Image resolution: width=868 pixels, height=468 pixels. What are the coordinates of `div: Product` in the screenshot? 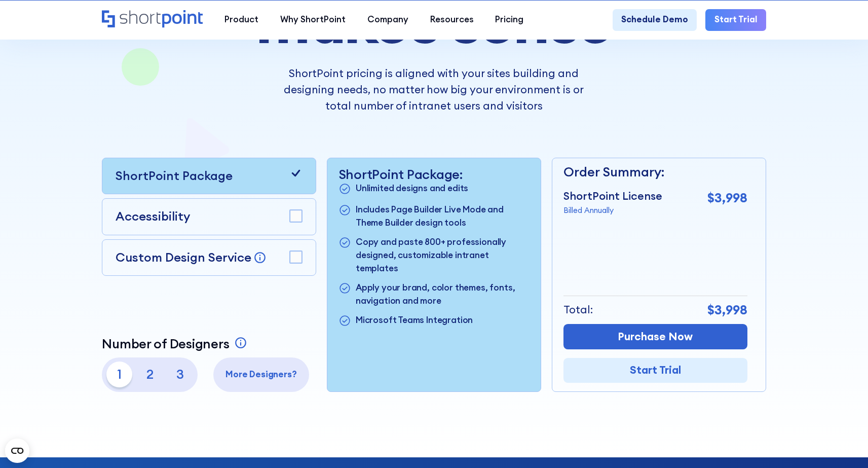 It's located at (241, 20).